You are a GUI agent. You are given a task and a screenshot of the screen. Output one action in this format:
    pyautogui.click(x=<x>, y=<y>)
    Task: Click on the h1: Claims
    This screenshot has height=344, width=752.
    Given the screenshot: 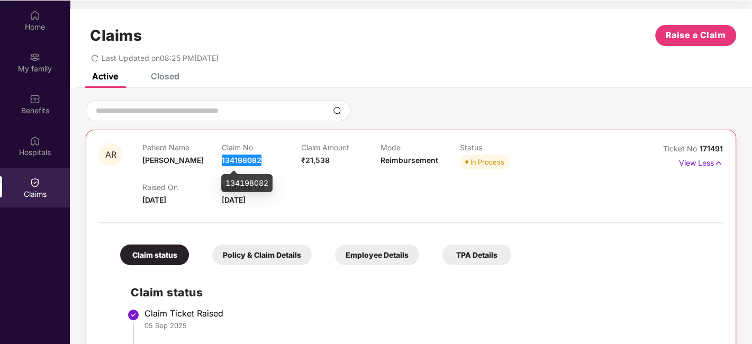 What is the action you would take?
    pyautogui.click(x=116, y=35)
    